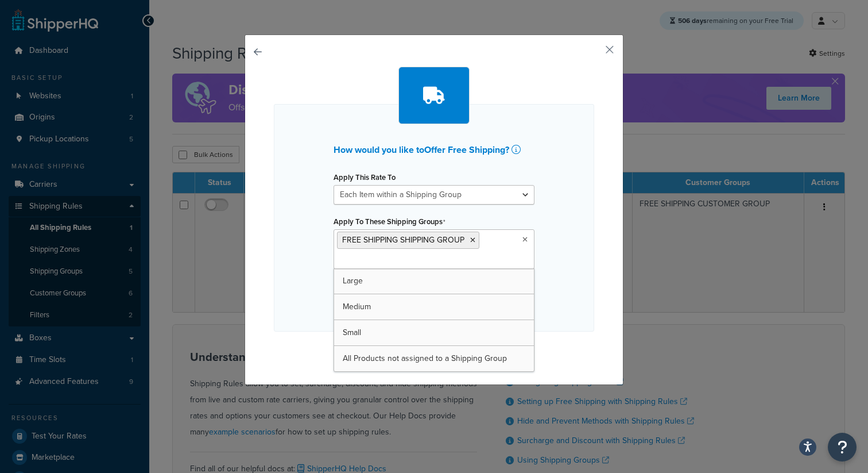  I want to click on button: Open Resource Center, so click(842, 447).